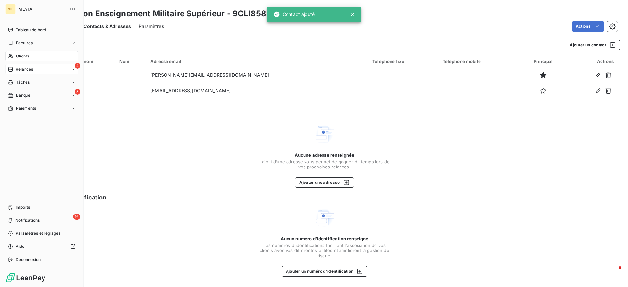  I want to click on span: Relances, so click(24, 69).